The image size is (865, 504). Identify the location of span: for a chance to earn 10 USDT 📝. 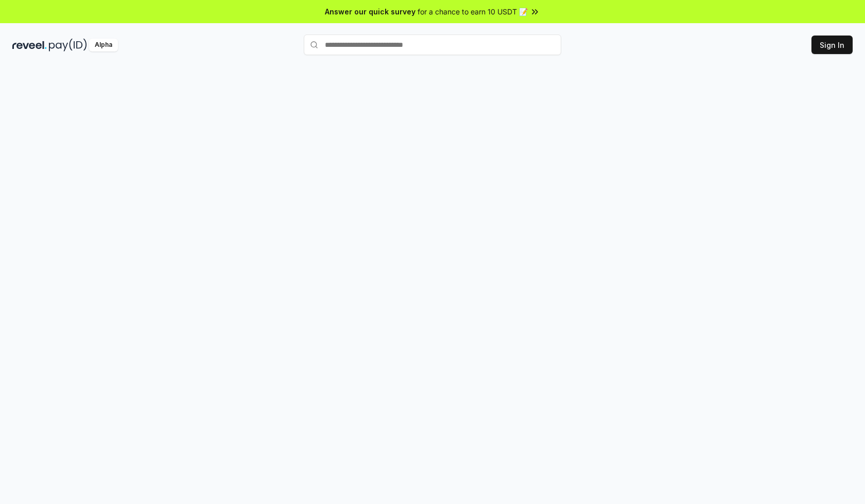
(473, 11).